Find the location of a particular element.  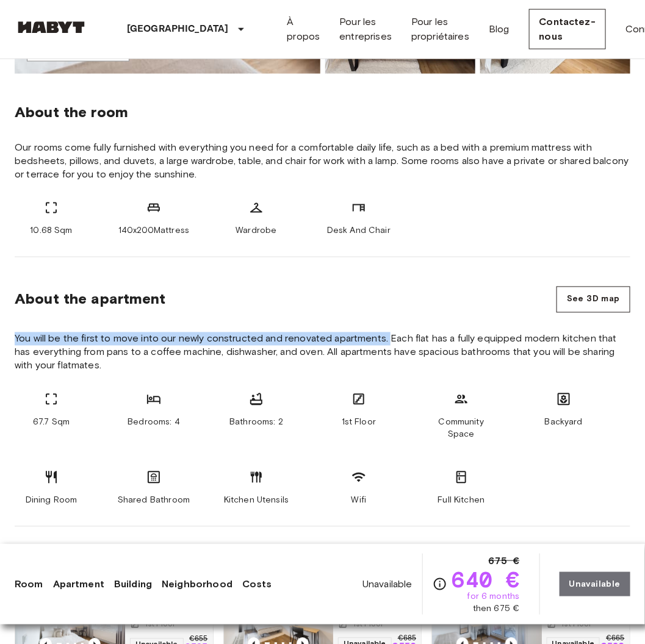

span: 140x200Mattress is located at coordinates (153, 231).